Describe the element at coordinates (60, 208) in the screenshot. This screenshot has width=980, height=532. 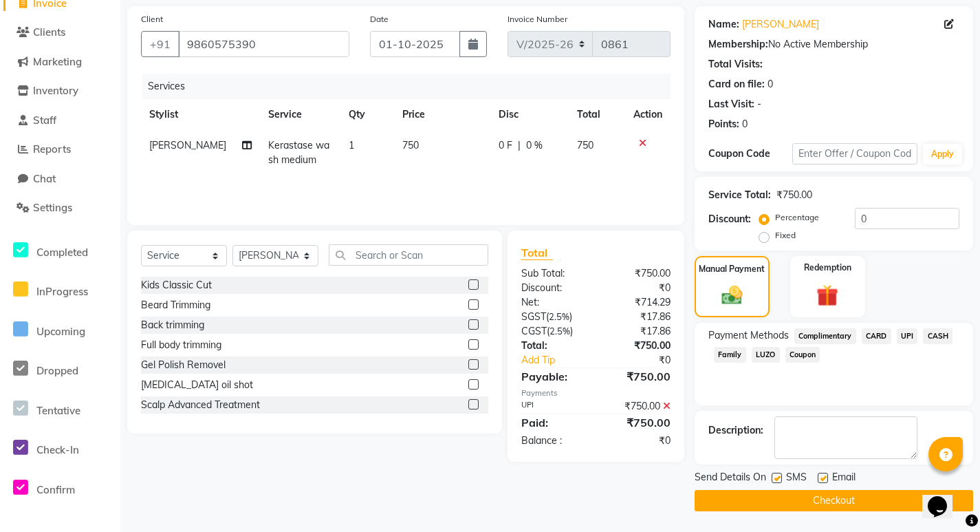
I see `a: Settings` at that location.